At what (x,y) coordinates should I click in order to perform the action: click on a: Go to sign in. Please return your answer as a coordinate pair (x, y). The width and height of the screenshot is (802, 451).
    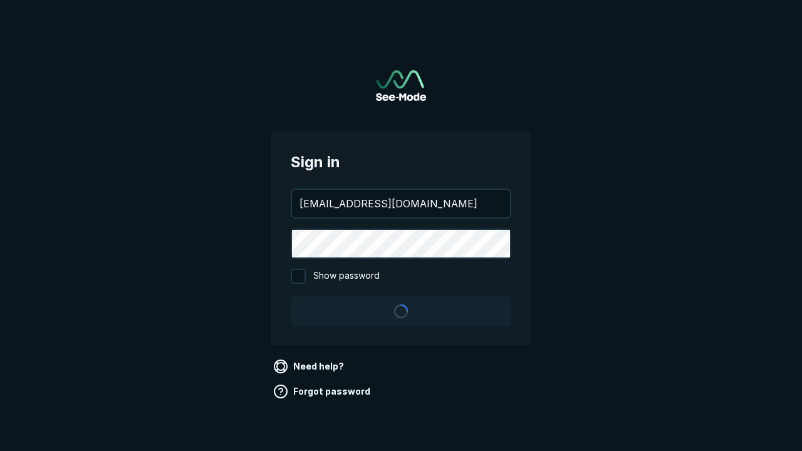
    Looking at the image, I should click on (401, 85).